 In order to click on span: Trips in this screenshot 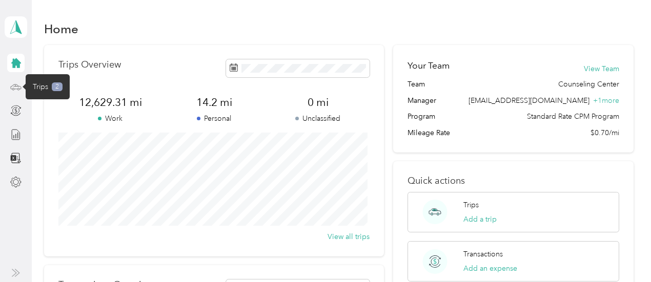, I will do `click(40, 87)`.